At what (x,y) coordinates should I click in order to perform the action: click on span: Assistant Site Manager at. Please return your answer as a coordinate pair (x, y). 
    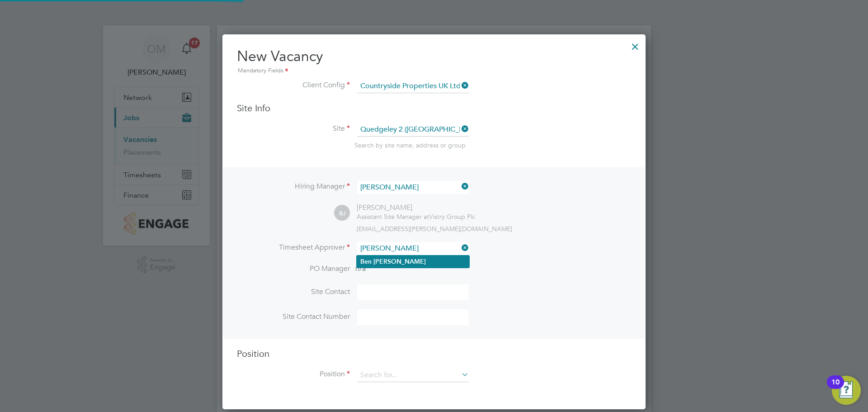
    Looking at the image, I should click on (393, 217).